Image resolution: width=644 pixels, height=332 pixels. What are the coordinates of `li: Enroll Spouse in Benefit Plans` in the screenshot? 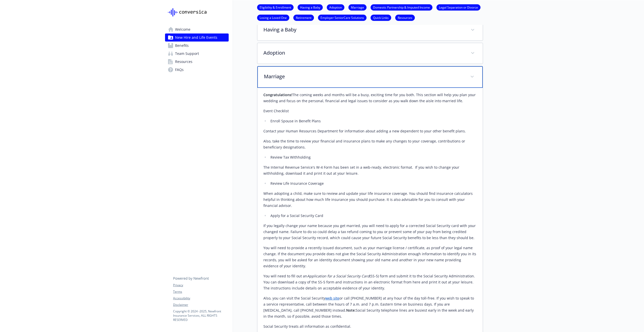 It's located at (373, 121).